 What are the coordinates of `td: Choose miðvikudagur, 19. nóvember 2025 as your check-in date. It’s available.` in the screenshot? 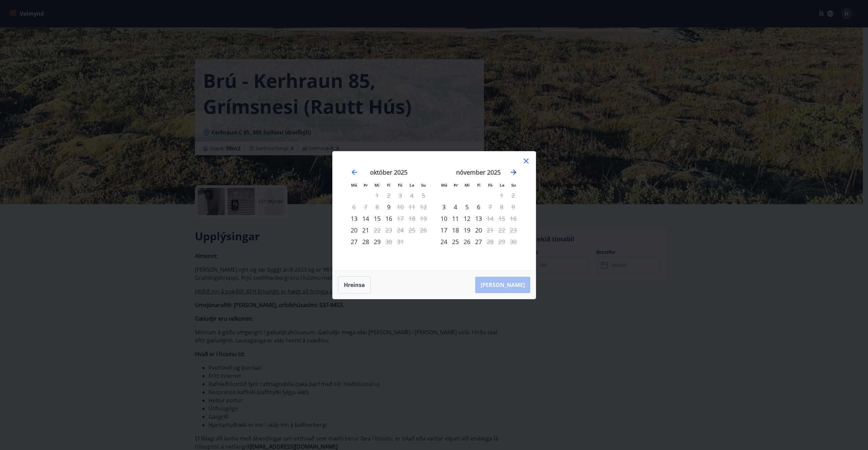 It's located at (467, 229).